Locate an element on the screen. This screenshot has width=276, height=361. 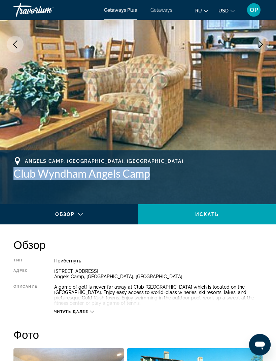
button: Читать далее is located at coordinates (74, 312).